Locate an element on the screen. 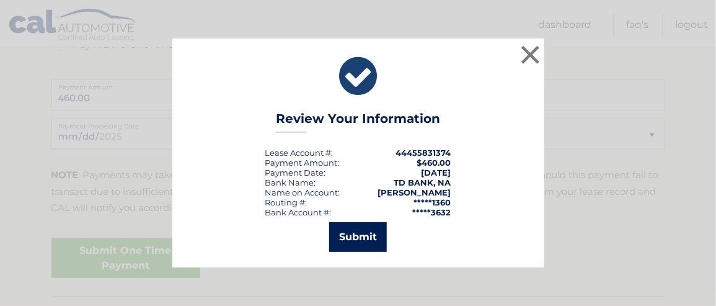 This screenshot has width=716, height=306. button: Submit is located at coordinates (358, 237).